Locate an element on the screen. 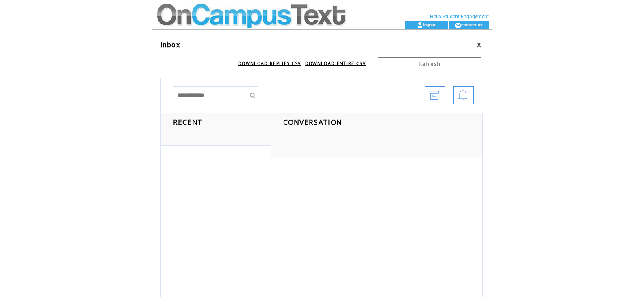  a: contact us is located at coordinates (472, 25).